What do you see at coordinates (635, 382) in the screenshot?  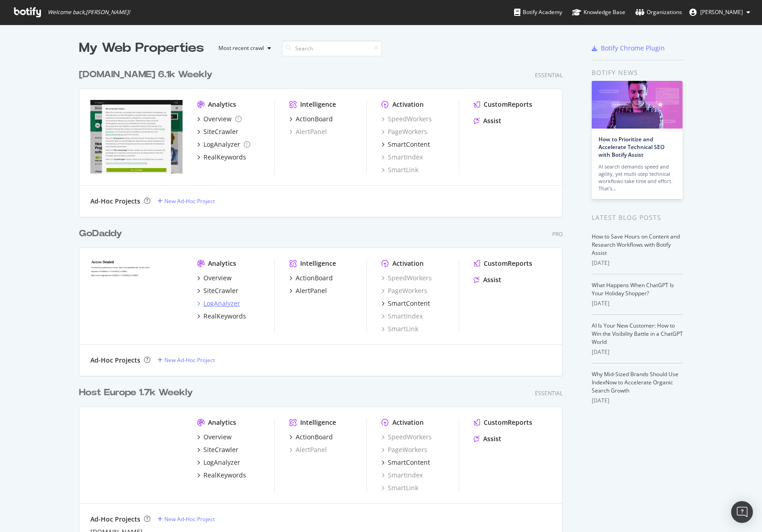 I see `a: Why Mid-Sized Brands Should Use IndexNow to Accelerate Organic Search Growth` at bounding box center [635, 382].